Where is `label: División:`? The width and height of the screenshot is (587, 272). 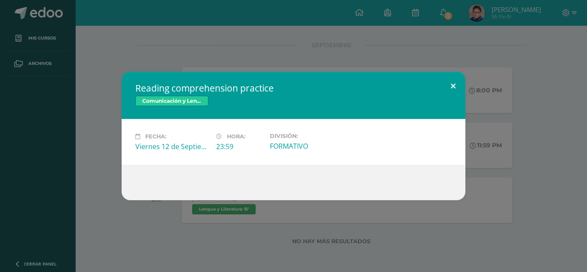
label: División: is located at coordinates (307, 136).